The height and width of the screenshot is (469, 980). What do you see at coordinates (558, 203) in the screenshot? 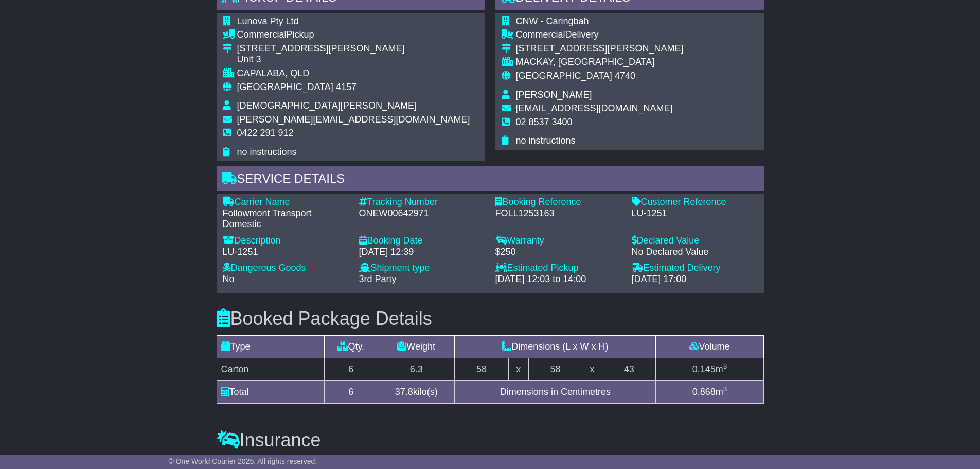
I see `div: Booking Reference` at bounding box center [558, 203].